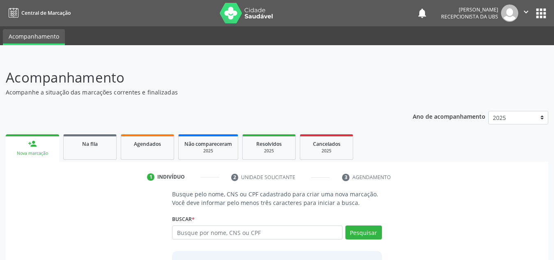 This screenshot has width=554, height=260. What do you see at coordinates (277, 198) in the screenshot?
I see `p: Busque pelo nome, CNS ou CPF cadastrado para criar uma nova marcação. Você deve informar pelo men...` at bounding box center [277, 198].